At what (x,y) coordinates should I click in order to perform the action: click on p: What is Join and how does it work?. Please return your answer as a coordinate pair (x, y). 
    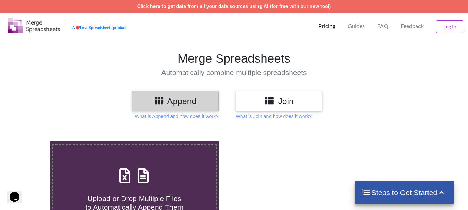
    Looking at the image, I should click on (274, 116).